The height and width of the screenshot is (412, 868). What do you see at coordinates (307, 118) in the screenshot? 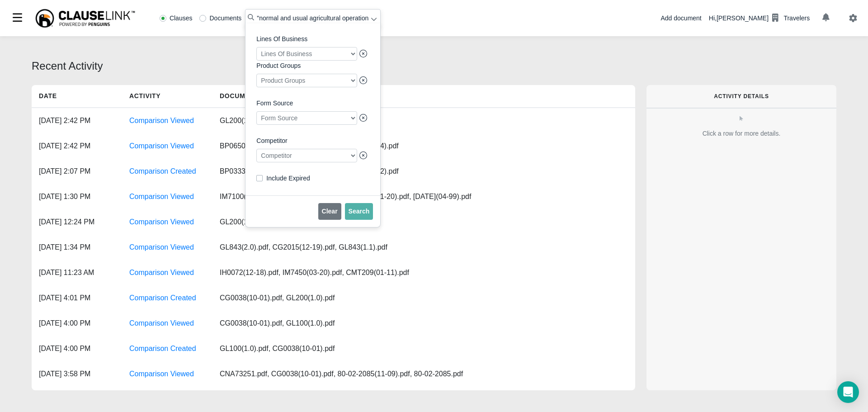
I see `div: Form Source` at bounding box center [307, 118].